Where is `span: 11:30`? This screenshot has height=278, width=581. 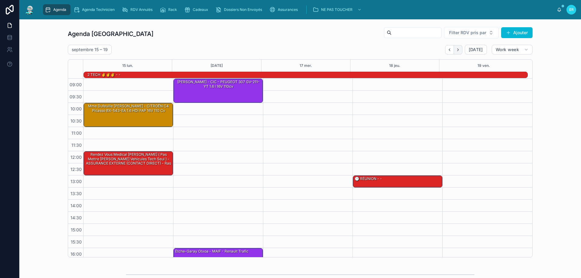 span: 11:30 is located at coordinates (77, 145).